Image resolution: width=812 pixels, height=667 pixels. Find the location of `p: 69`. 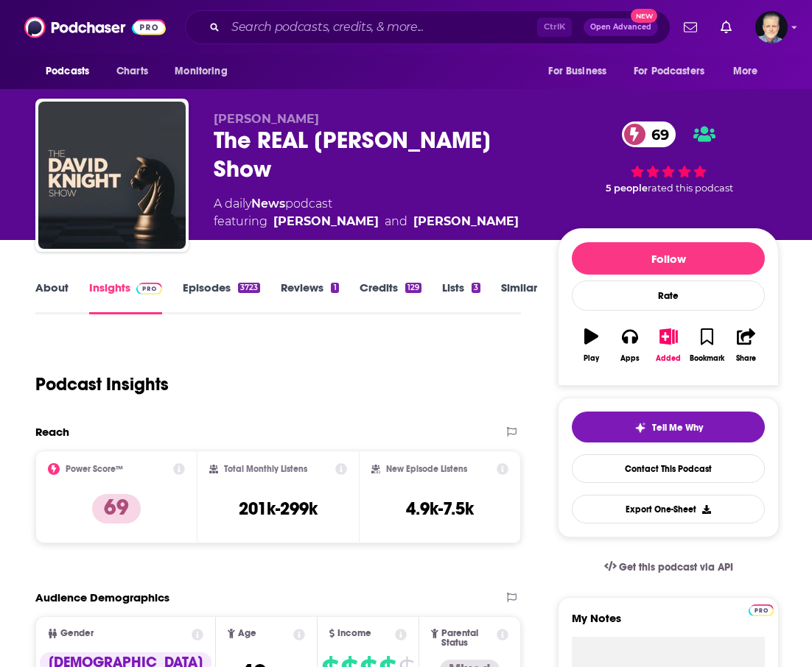

p: 69 is located at coordinates (116, 509).